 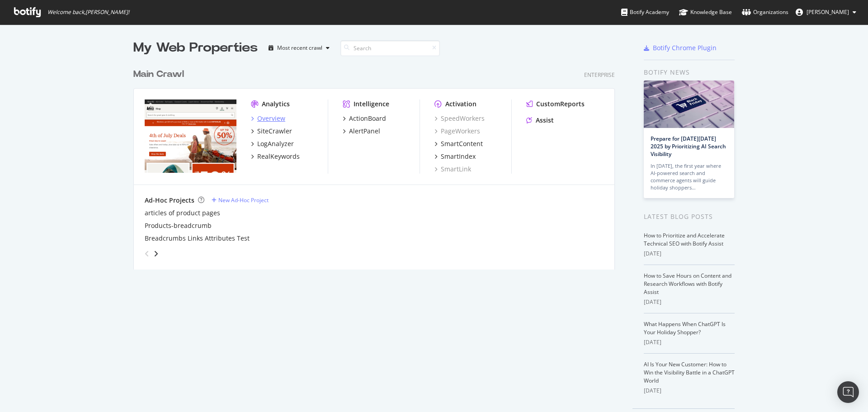 I want to click on div: Most recent crawl, so click(x=300, y=48).